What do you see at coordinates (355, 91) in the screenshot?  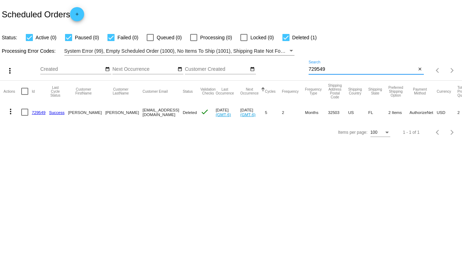 I see `button: Change sorting for ShippingCountry` at bounding box center [355, 91].